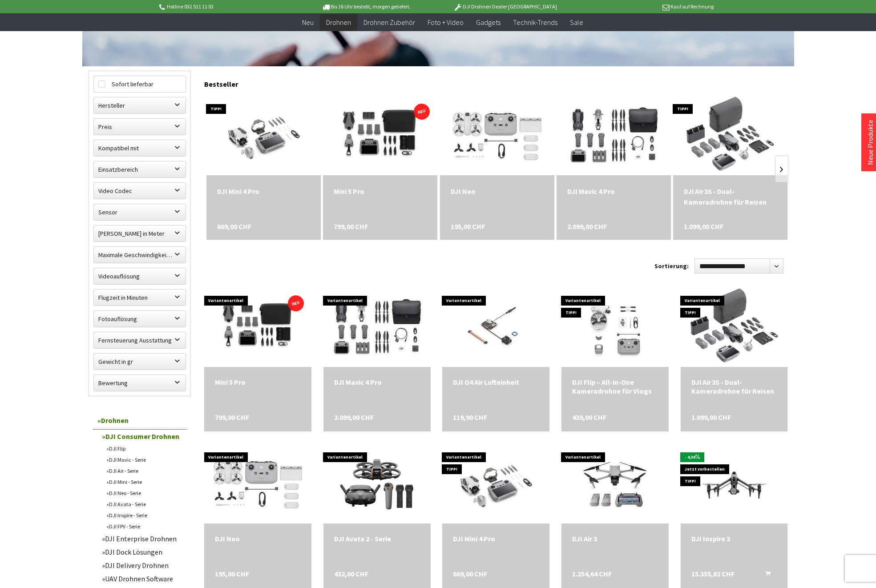 This screenshot has height=588, width=876. What do you see at coordinates (589, 417) in the screenshot?
I see `span: 439,00 CHF` at bounding box center [589, 417].